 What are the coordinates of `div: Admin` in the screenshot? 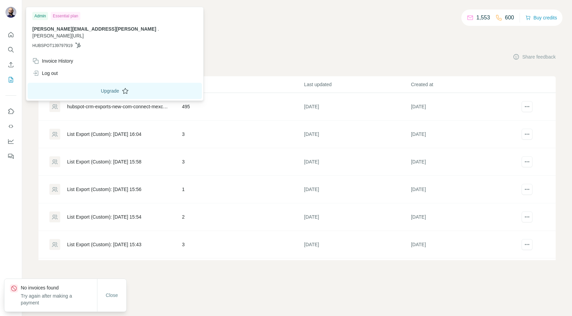 It's located at (40, 16).